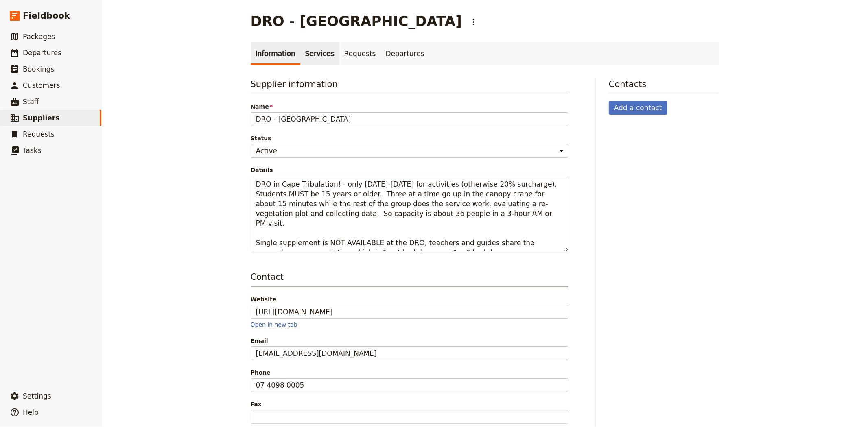 This screenshot has width=868, height=427. Describe the element at coordinates (31, 102) in the screenshot. I see `span: Staff` at that location.